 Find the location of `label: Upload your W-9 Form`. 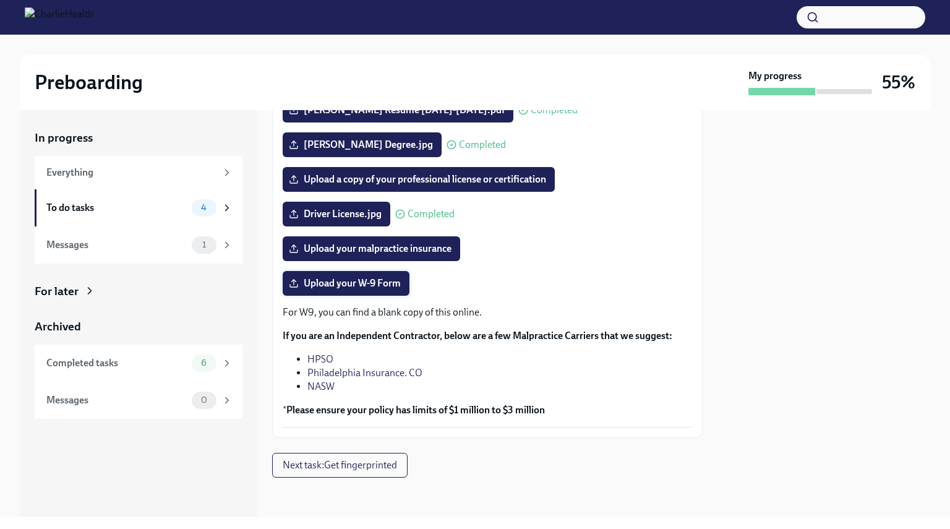

label: Upload your W-9 Form is located at coordinates (346, 283).